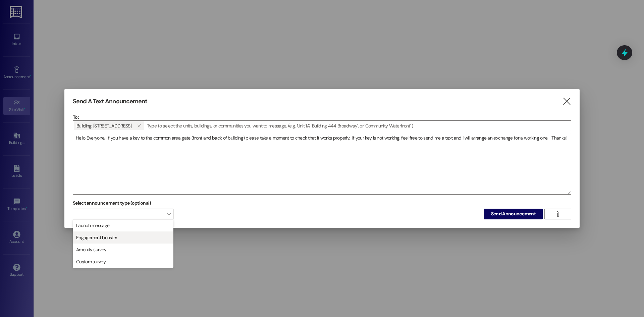  Describe the element at coordinates (322, 164) in the screenshot. I see `div: Hello Everyone, If you have a key to the common area gate (front and back of building) please tak...` at that location.